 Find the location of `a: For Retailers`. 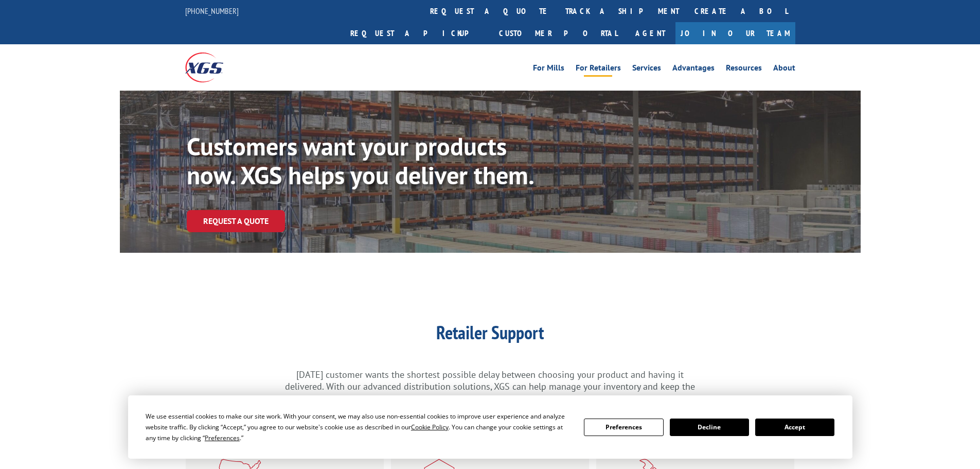

a: For Retailers is located at coordinates (598, 69).